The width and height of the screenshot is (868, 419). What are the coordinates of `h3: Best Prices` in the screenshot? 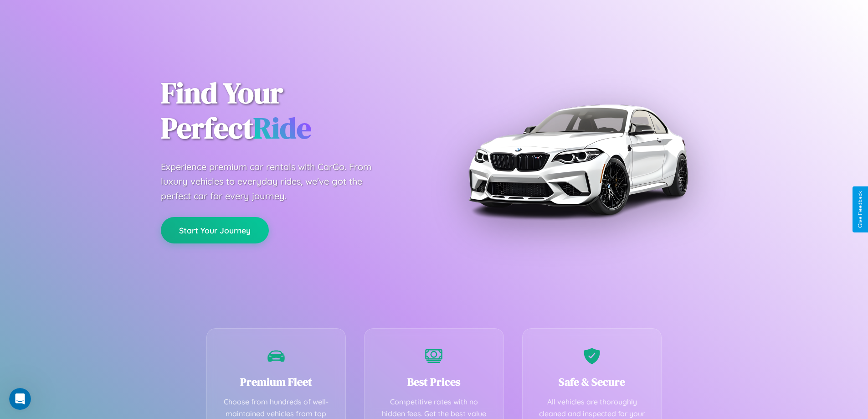 It's located at (434, 381).